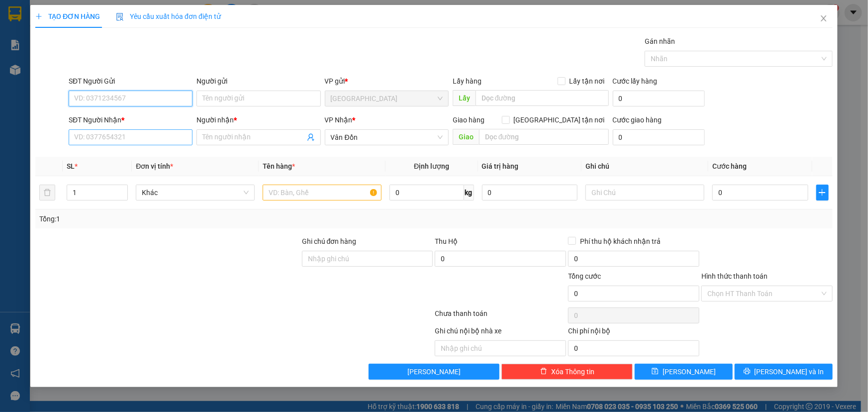 The width and height of the screenshot is (868, 412). I want to click on button: delete, so click(47, 193).